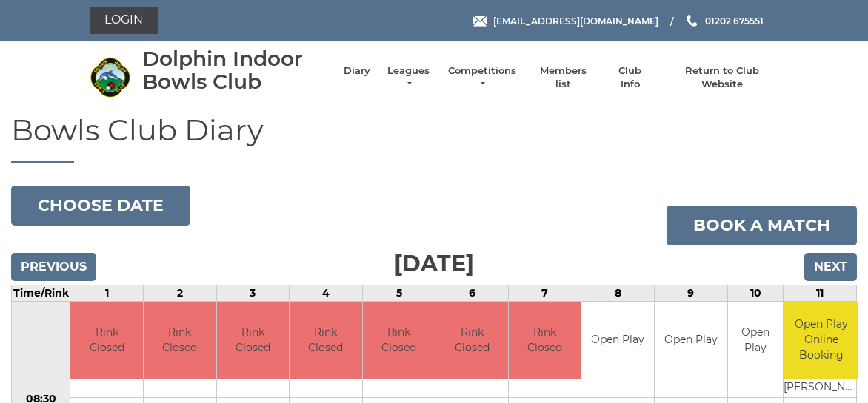  I want to click on a: Phone us 01202 675551, so click(724, 21).